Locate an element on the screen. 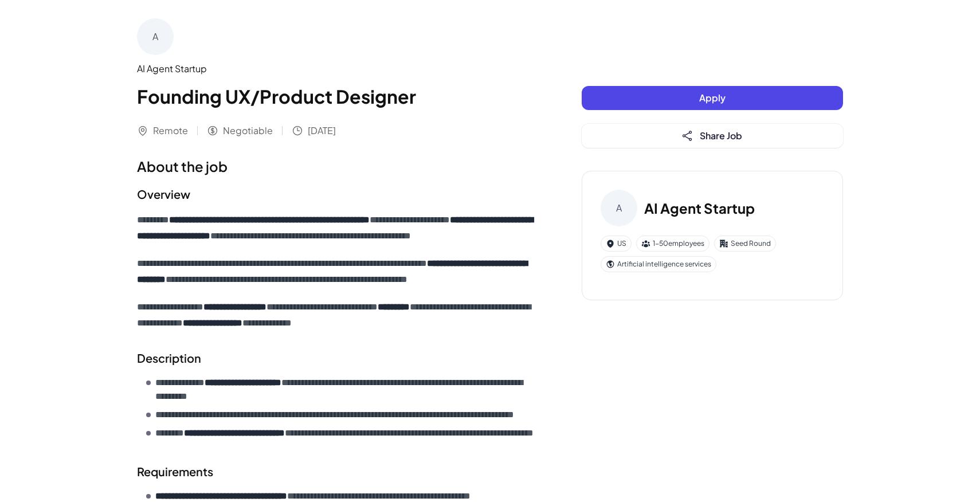 The width and height of the screenshot is (980, 502). div: AI Agent Startup is located at coordinates (337, 69).